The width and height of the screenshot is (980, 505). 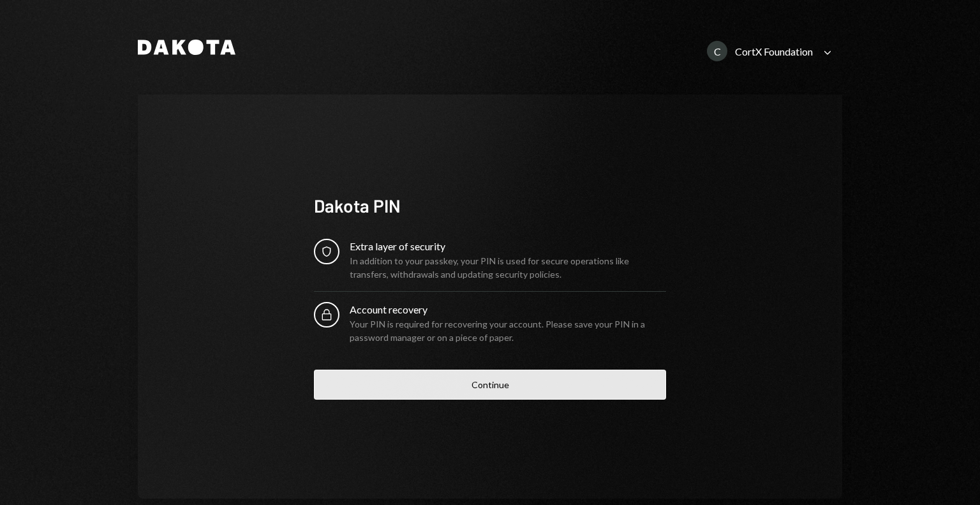 I want to click on div: C, so click(x=717, y=51).